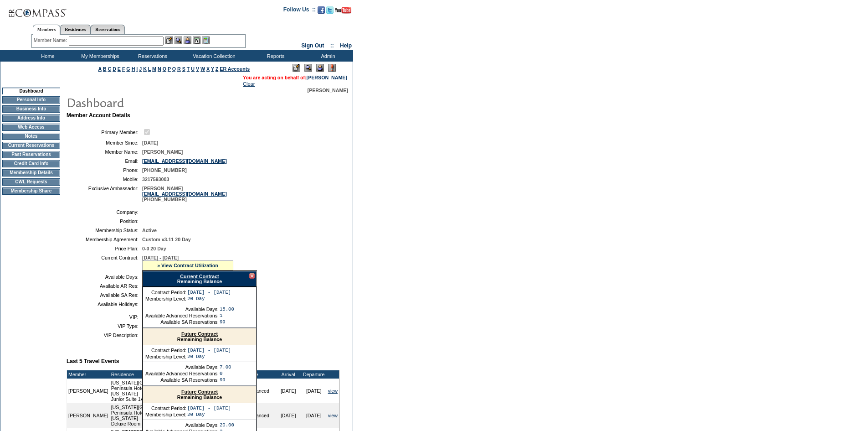 The image size is (868, 431). What do you see at coordinates (104, 212) in the screenshot?
I see `td: Company:` at bounding box center [104, 212].